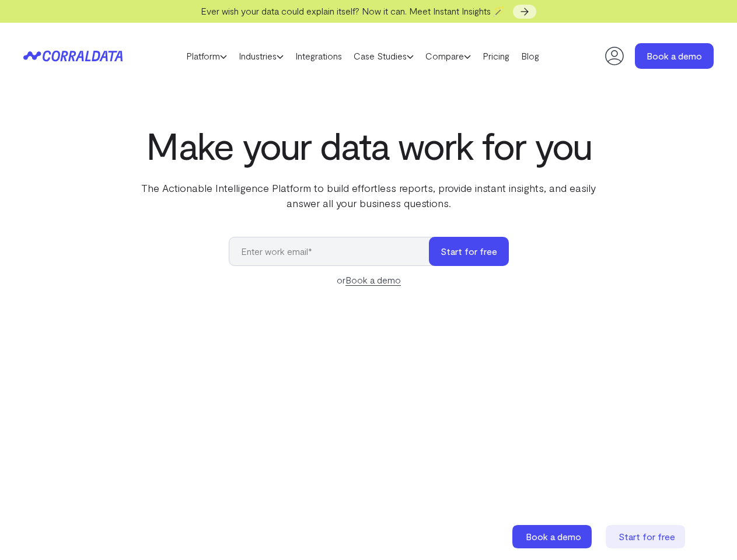 The height and width of the screenshot is (560, 737). I want to click on a: Case Studies, so click(383, 56).